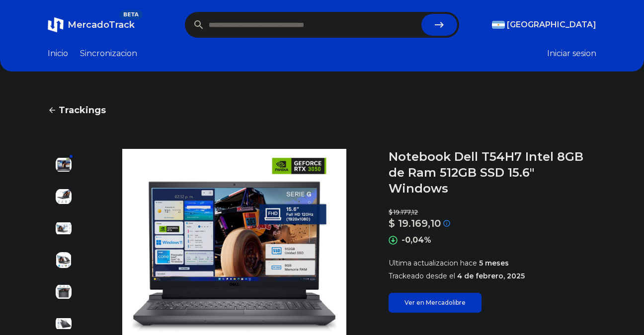 The image size is (644, 335). What do you see at coordinates (414, 223) in the screenshot?
I see `p: $ 19.169,10` at bounding box center [414, 223].